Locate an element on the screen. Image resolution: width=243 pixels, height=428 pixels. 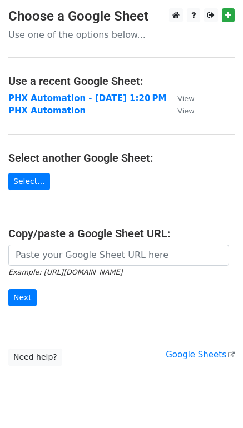
input: Paste your Google Sheet URL here is located at coordinates (119, 255).